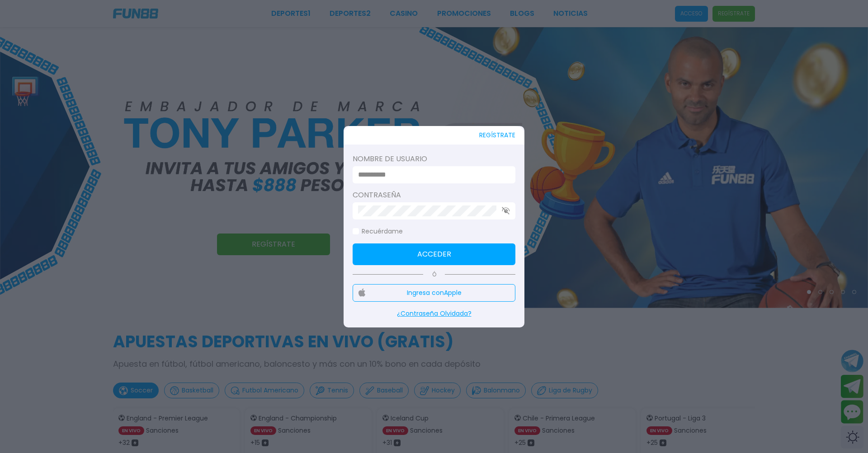 The height and width of the screenshot is (453, 868). Describe the element at coordinates (434, 313) in the screenshot. I see `p: ¿Contraseña Olvidada?` at that location.